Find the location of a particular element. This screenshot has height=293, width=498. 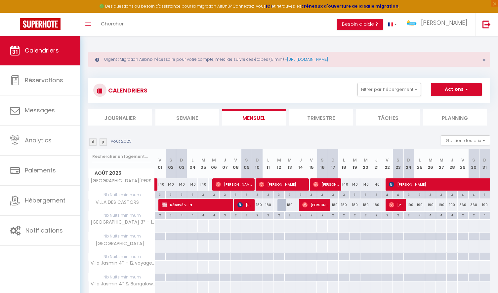

th: 27 is located at coordinates (441, 164).